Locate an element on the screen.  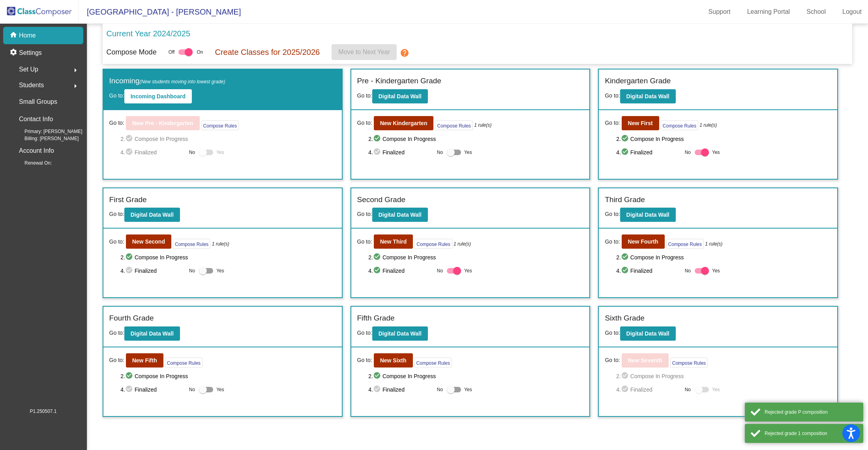
button: New Fifth is located at coordinates (144, 360).